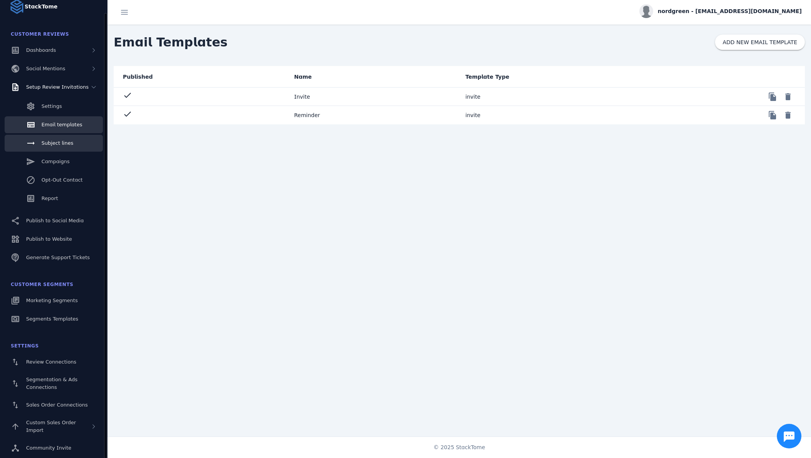 The image size is (811, 458). Describe the element at coordinates (58, 257) in the screenshot. I see `span: Generate Support Tickets` at that location.